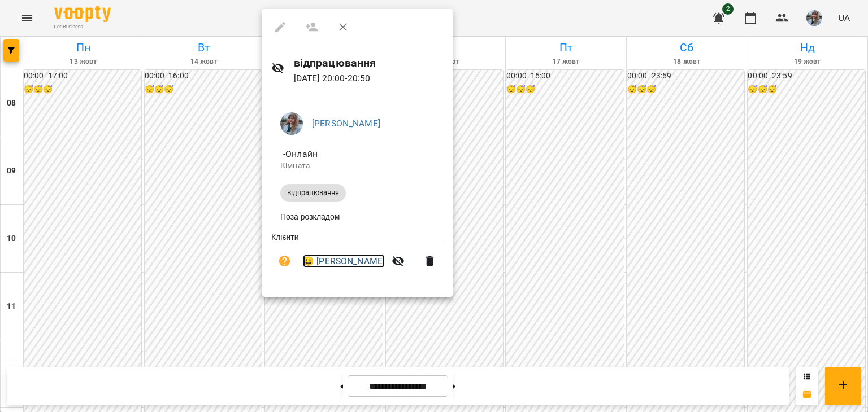  I want to click on p: Кімната, so click(357, 166).